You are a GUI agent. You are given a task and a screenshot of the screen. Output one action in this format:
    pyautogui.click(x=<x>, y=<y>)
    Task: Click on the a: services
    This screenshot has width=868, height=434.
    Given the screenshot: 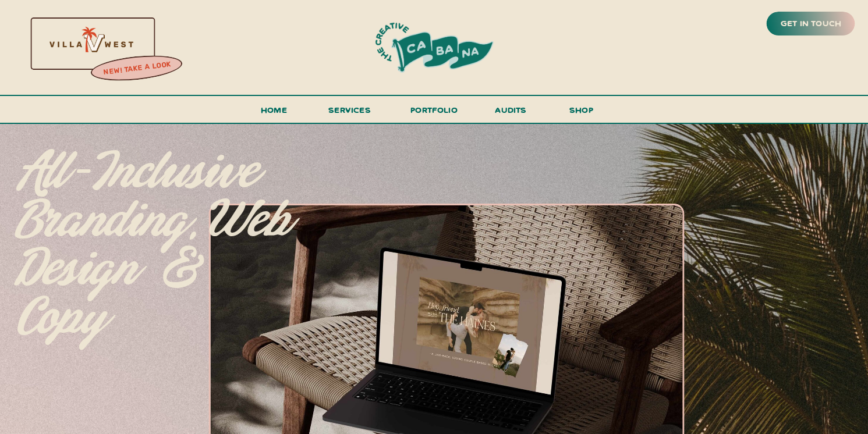 What is the action you would take?
    pyautogui.click(x=350, y=113)
    